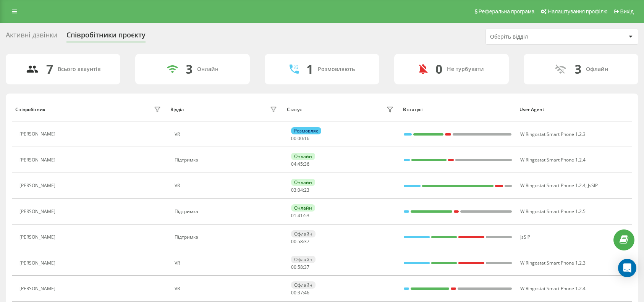 The image size is (644, 302). I want to click on div: 1, so click(310, 69).